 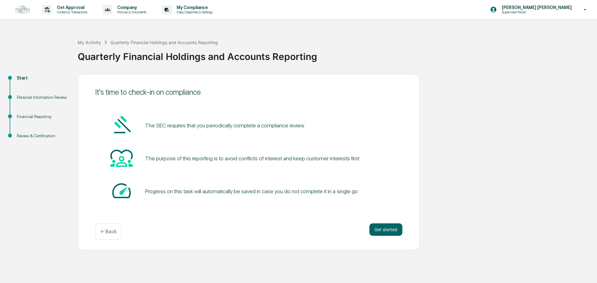 What do you see at coordinates (253, 158) in the screenshot?
I see `div: The purpose of this reporting is to avoid conflicts of interest and keep customer interests first.` at bounding box center [253, 158].